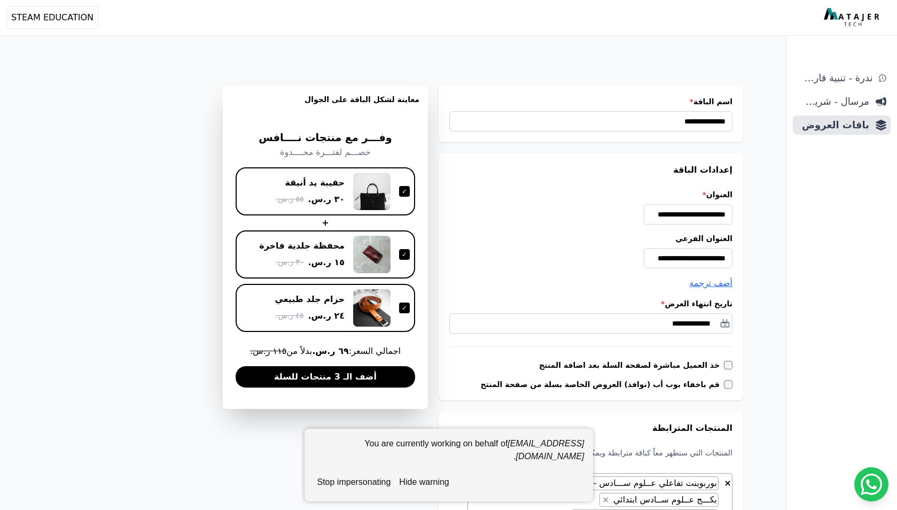 Image resolution: width=897 pixels, height=510 pixels. I want to click on button: أضف الـ 3 منتجات للسلة, so click(325, 377).